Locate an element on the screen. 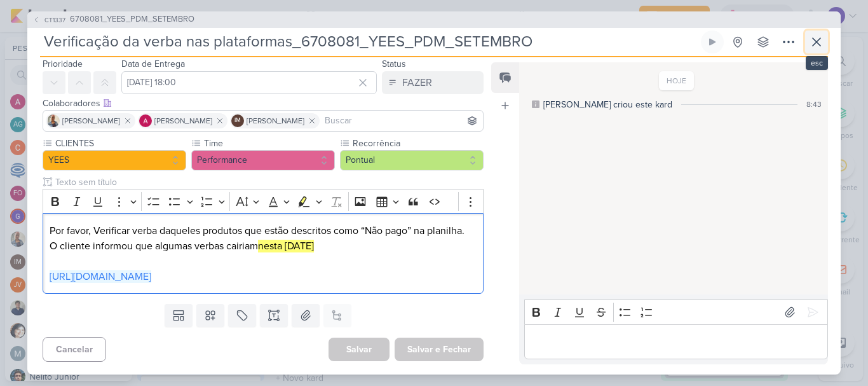 Image resolution: width=868 pixels, height=386 pixels. input: Select a date is located at coordinates (249, 83).